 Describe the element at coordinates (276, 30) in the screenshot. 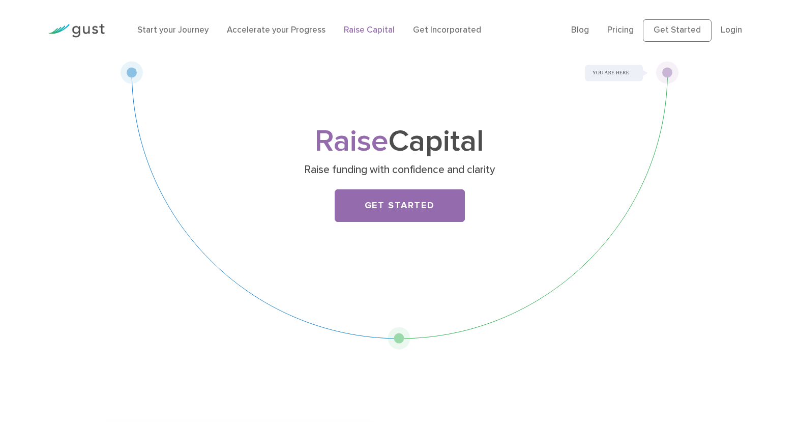

I see `a: Accelerate your Progress` at that location.